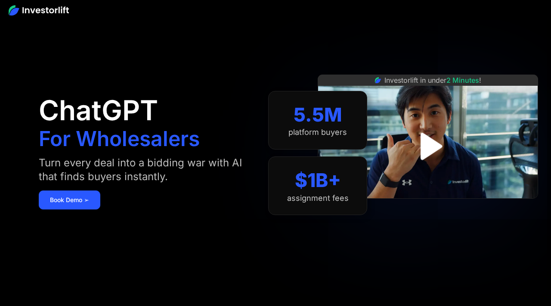  Describe the element at coordinates (69, 200) in the screenshot. I see `a: Book Demo ➢` at that location.